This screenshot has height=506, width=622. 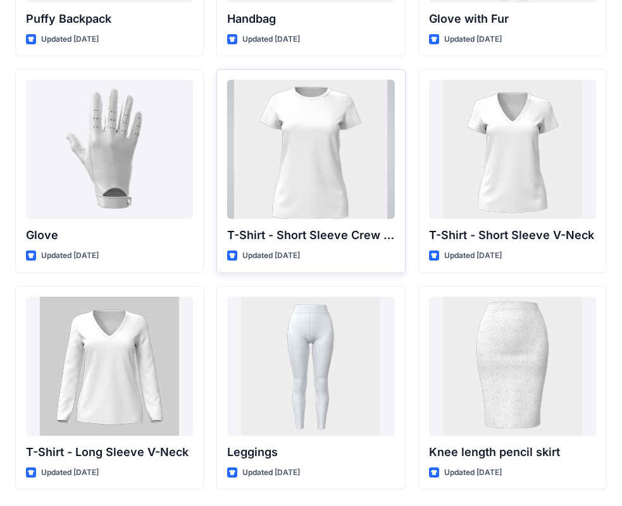 I want to click on p: T-Shirt - Long Sleeve V-Neck, so click(x=109, y=452).